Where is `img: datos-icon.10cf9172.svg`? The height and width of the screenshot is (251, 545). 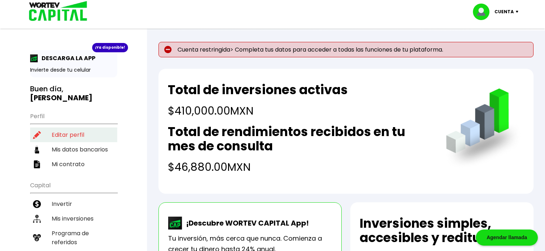
img: datos-icon.10cf9172.svg is located at coordinates (37, 150).